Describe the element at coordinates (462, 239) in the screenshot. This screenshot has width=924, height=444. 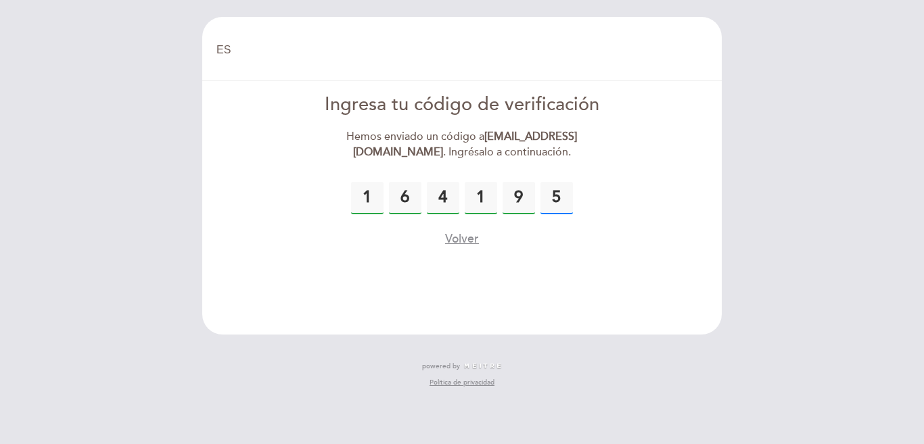
I see `button: Volver` at that location.